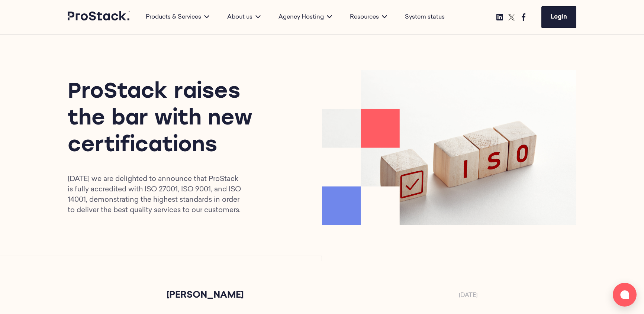  Describe the element at coordinates (305, 17) in the screenshot. I see `div: Agency Hosting` at that location.